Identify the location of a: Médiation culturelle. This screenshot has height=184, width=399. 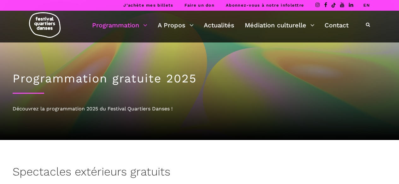
(279, 25).